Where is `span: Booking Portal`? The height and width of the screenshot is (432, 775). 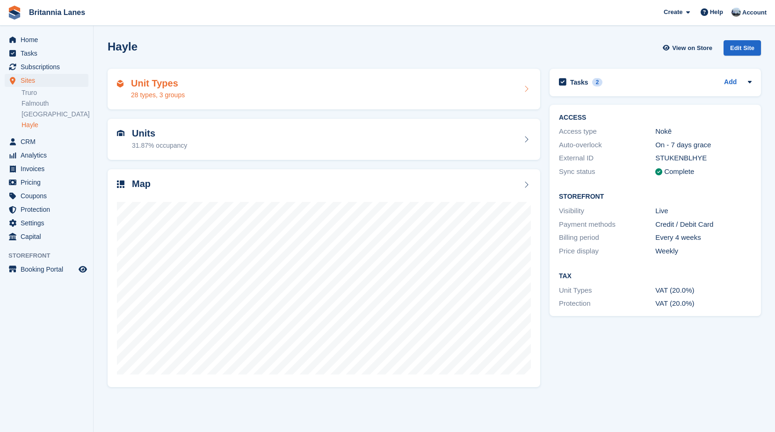 span: Booking Portal is located at coordinates (49, 269).